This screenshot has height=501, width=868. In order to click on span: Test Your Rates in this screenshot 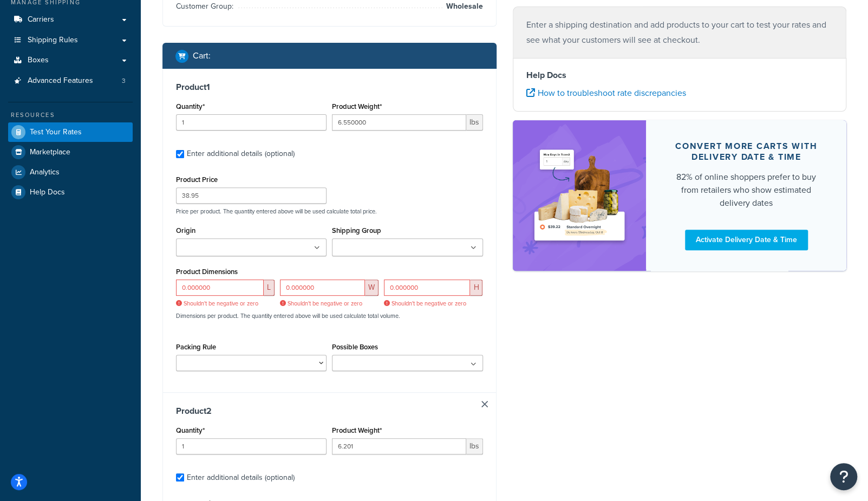, I will do `click(55, 132)`.